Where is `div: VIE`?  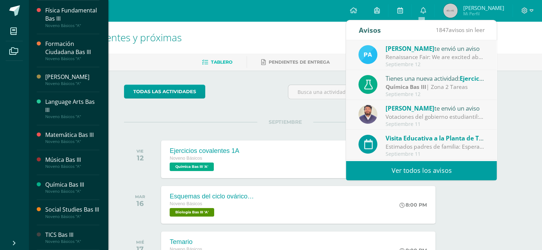
div: VIE is located at coordinates (140, 151).